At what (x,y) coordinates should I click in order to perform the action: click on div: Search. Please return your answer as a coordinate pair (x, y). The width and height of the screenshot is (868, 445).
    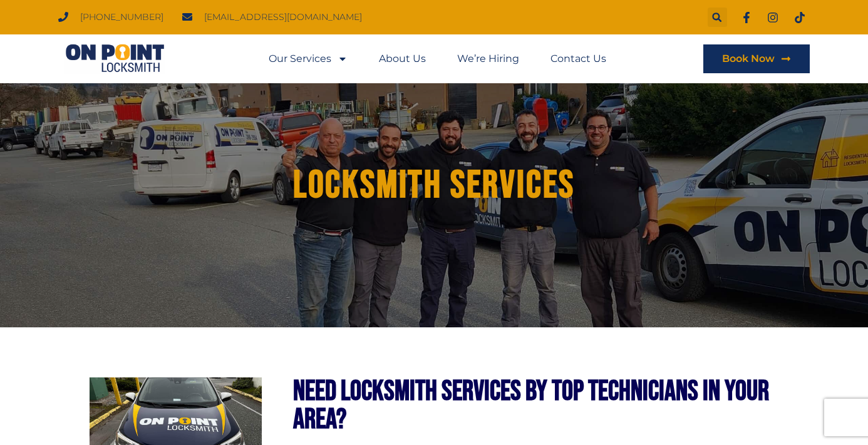
    Looking at the image, I should click on (717, 17).